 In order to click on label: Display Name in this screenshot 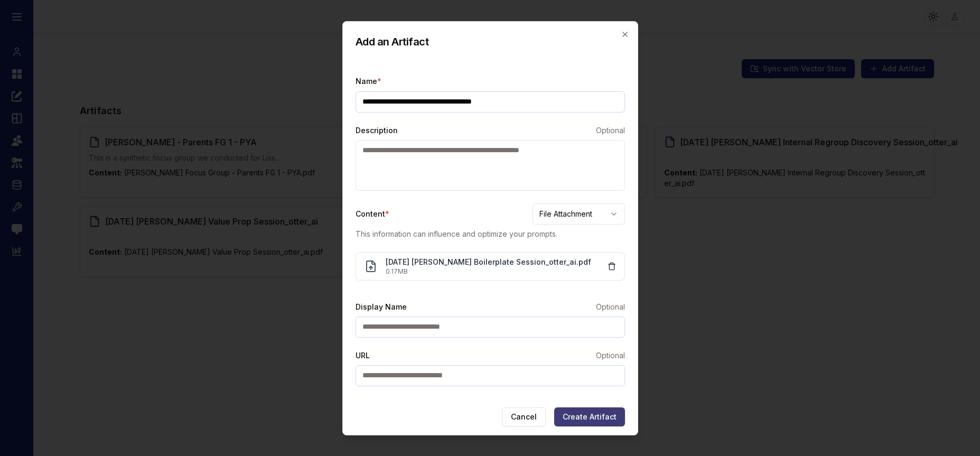, I will do `click(380, 307)`.